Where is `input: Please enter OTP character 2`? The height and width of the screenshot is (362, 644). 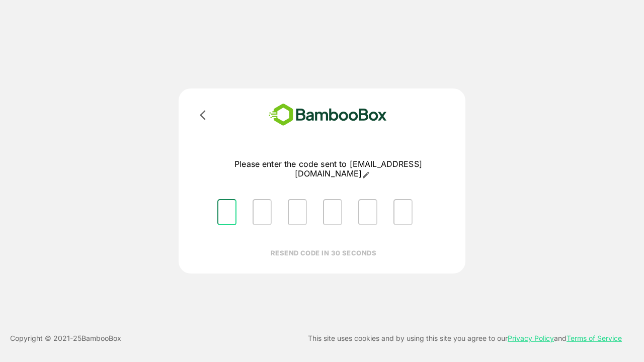
input: Please enter OTP character 2 is located at coordinates (262, 212).